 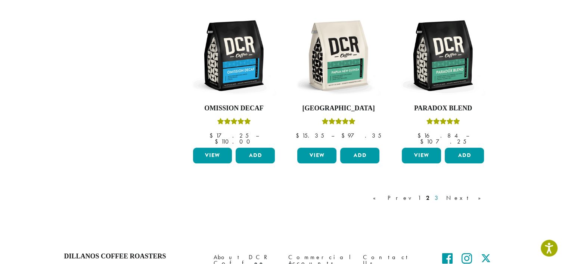 What do you see at coordinates (310, 136) in the screenshot?
I see `bdi: 15.35` at bounding box center [310, 136].